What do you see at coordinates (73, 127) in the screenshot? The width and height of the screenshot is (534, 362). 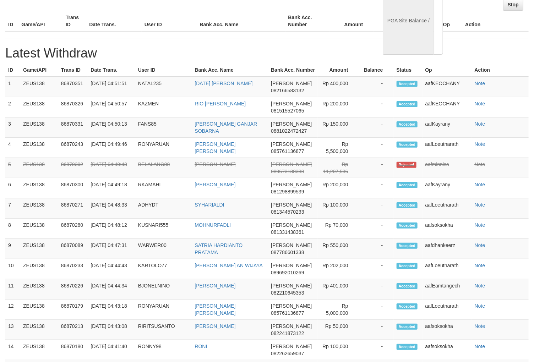 I see `td: 86870331` at bounding box center [73, 127].